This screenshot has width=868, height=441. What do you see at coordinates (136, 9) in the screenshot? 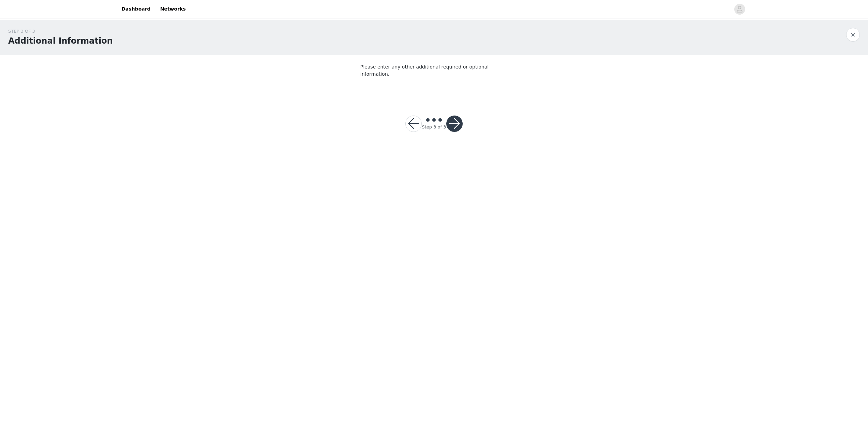
I see `a: Dashboard` at bounding box center [136, 9].